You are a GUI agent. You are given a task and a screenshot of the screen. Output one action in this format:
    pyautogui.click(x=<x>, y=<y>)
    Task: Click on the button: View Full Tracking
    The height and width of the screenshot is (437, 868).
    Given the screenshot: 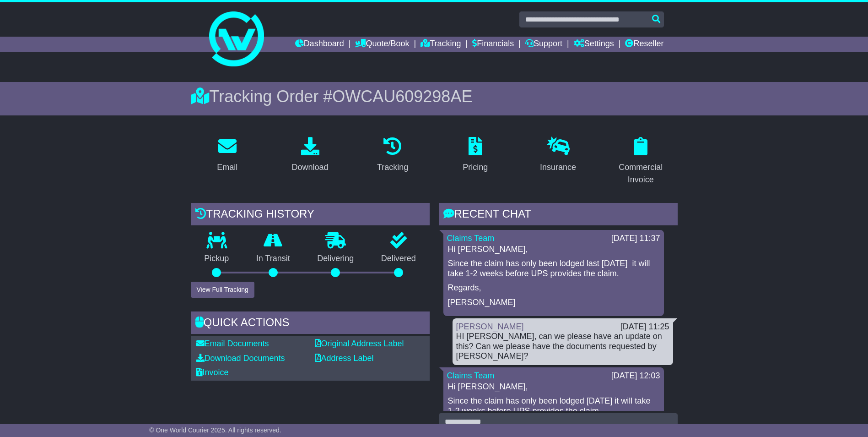 What is the action you would take?
    pyautogui.click(x=223, y=290)
    